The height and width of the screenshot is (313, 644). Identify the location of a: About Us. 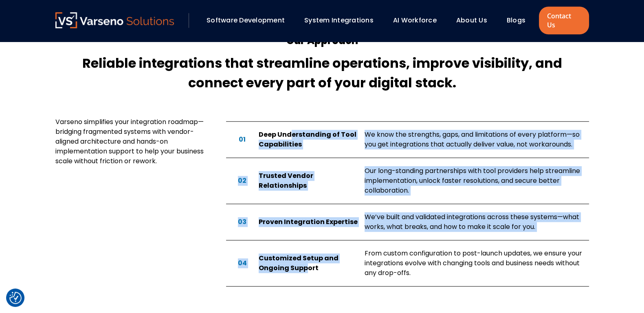
(472, 20).